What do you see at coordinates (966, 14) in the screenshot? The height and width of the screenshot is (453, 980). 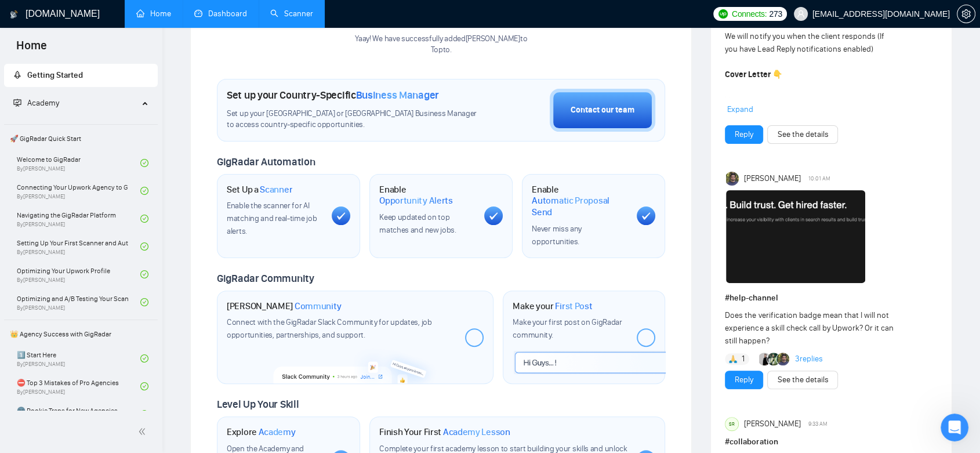 I see `button: setting` at bounding box center [966, 14].